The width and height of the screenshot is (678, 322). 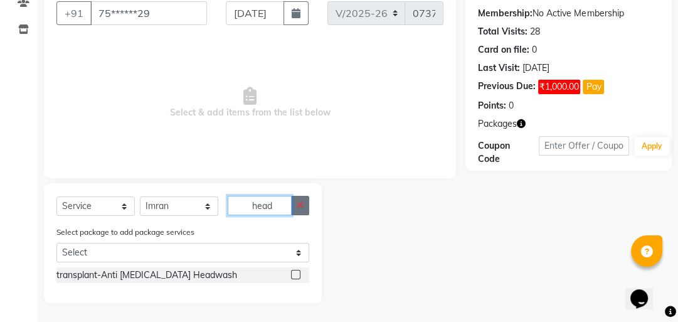 What do you see at coordinates (651, 146) in the screenshot?
I see `button: Apply` at bounding box center [651, 146].